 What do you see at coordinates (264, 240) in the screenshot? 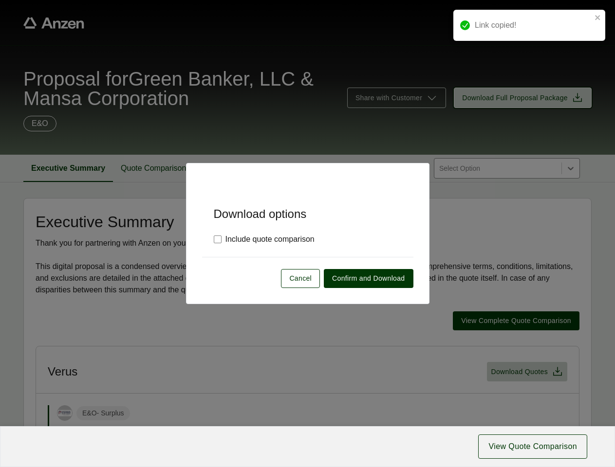
I see `label: Include quote comparison` at bounding box center [264, 240].